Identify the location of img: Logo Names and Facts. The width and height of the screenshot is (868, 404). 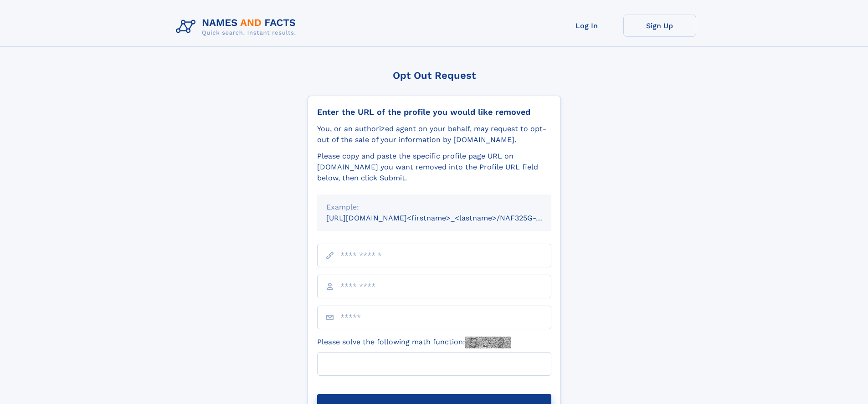
(237, 27).